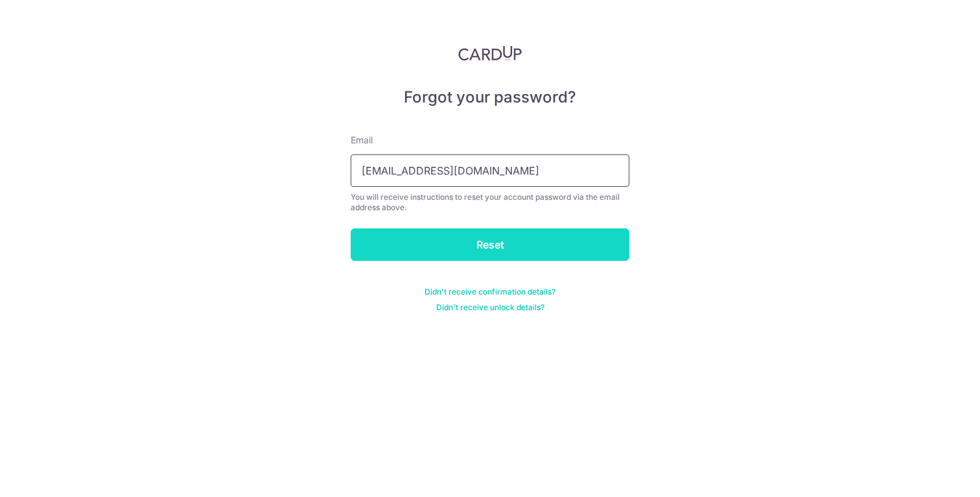  What do you see at coordinates (490, 244) in the screenshot?
I see `input: Reset` at bounding box center [490, 244].